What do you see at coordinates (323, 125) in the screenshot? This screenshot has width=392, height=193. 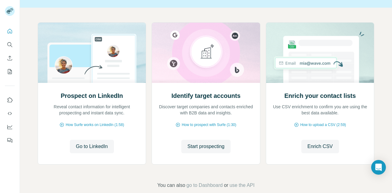 I see `span: How to upload a CSV (2:59)` at bounding box center [323, 125].